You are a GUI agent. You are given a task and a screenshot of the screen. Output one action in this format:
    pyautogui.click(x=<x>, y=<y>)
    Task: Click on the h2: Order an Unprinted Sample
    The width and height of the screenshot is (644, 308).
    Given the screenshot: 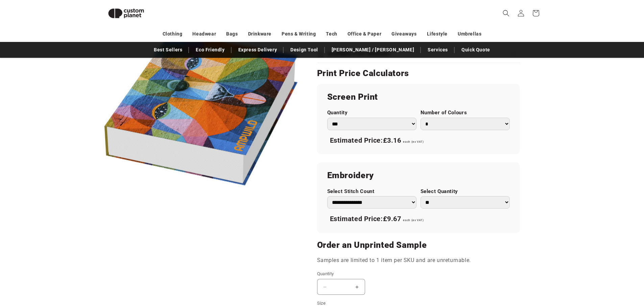 What is the action you would take?
    pyautogui.click(x=419, y=245)
    